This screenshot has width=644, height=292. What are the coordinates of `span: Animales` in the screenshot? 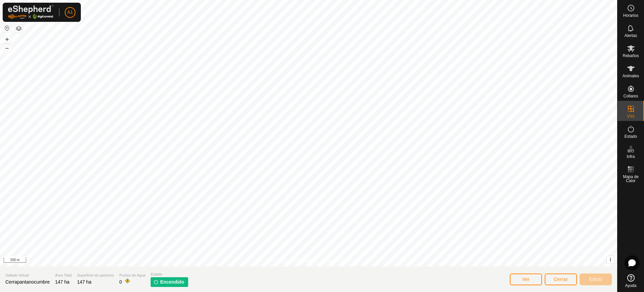 It's located at (630, 76).